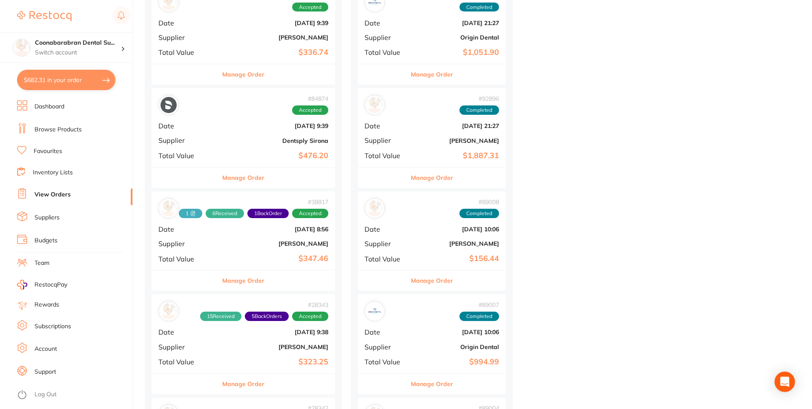 This screenshot has width=812, height=409. Describe the element at coordinates (264, 305) in the screenshot. I see `span: # 28343` at that location.